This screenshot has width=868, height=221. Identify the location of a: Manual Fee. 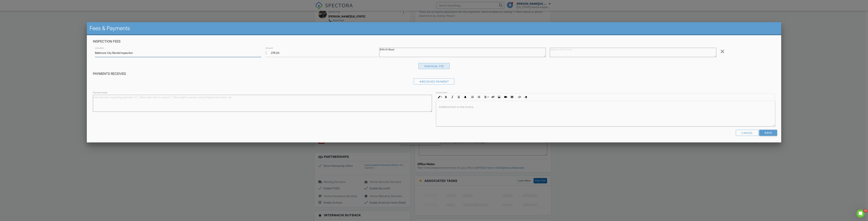
(434, 67).